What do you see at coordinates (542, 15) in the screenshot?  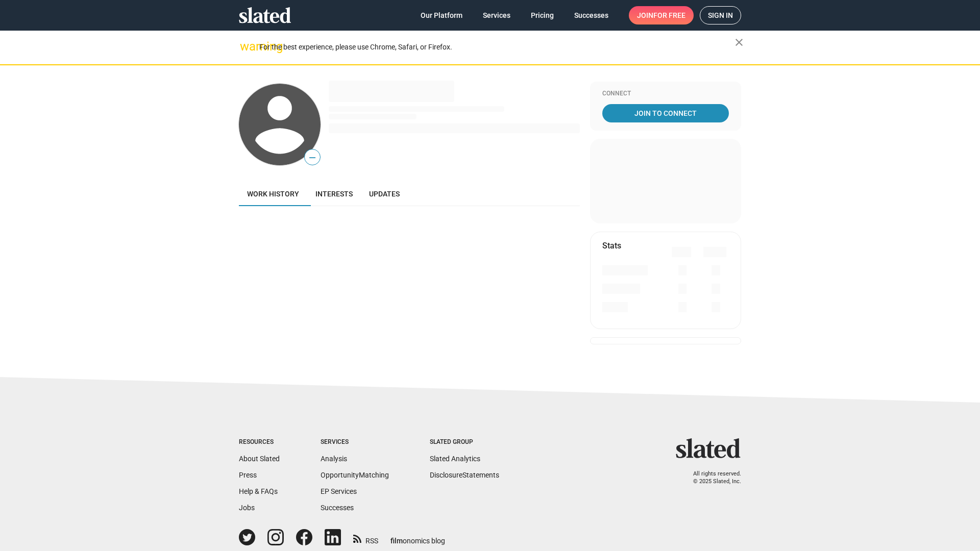 I see `span: Pricing` at bounding box center [542, 15].